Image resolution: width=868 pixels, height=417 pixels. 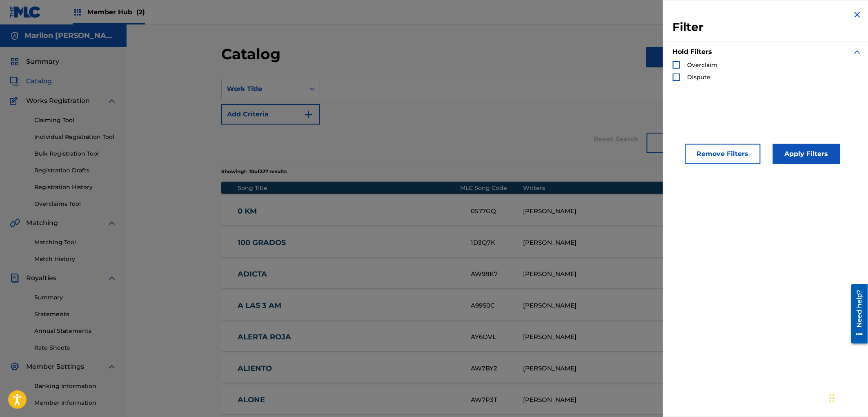 What do you see at coordinates (76, 331) in the screenshot?
I see `a: Annual Statements` at bounding box center [76, 331].